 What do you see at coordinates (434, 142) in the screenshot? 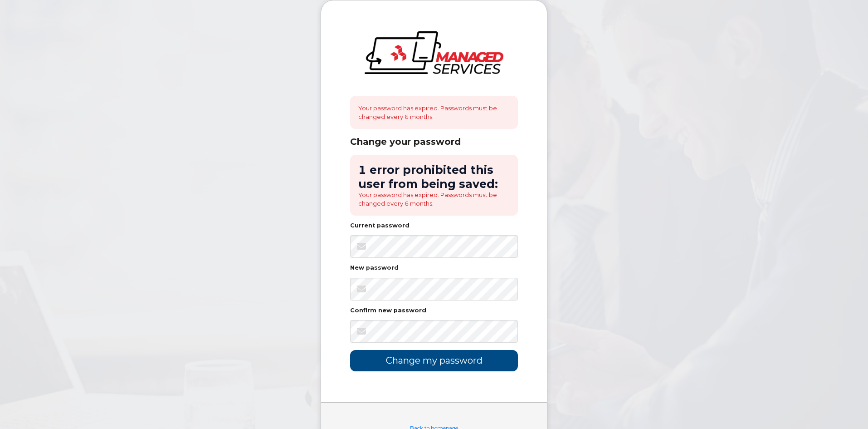
I see `div: Change your password` at bounding box center [434, 142].